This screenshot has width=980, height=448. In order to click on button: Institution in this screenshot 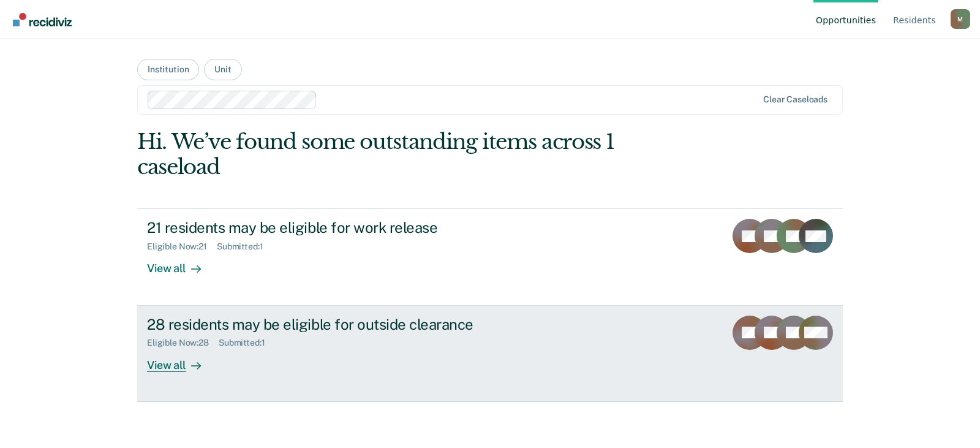, I will do `click(168, 69)`.